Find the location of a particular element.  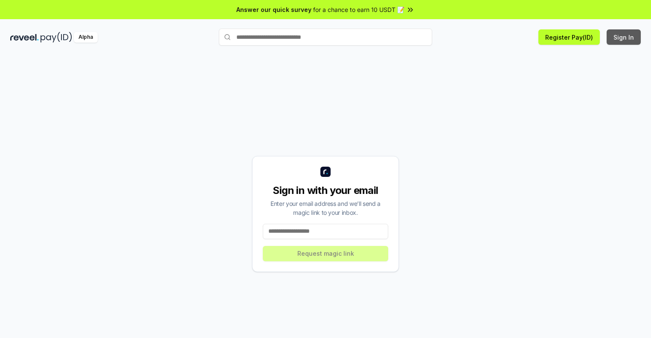

img: pay_id is located at coordinates (56, 37).